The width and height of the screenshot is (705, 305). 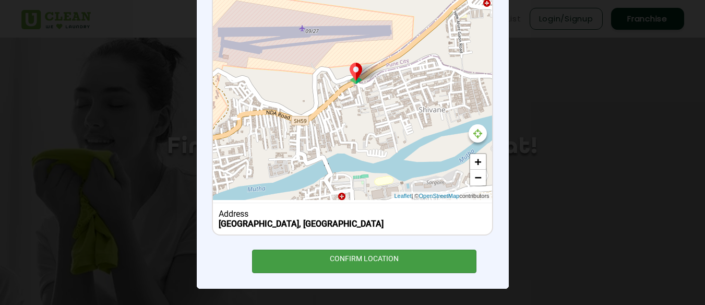 What do you see at coordinates (442, 196) in the screenshot?
I see `div: | © contributors` at bounding box center [442, 196].